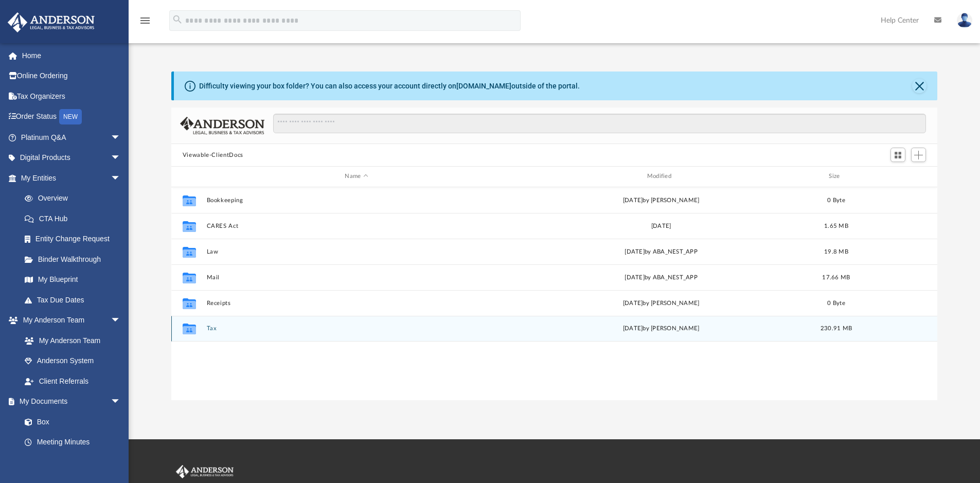 The width and height of the screenshot is (980, 483). Describe the element at coordinates (599, 123) in the screenshot. I see `input: Search files and folders` at that location.